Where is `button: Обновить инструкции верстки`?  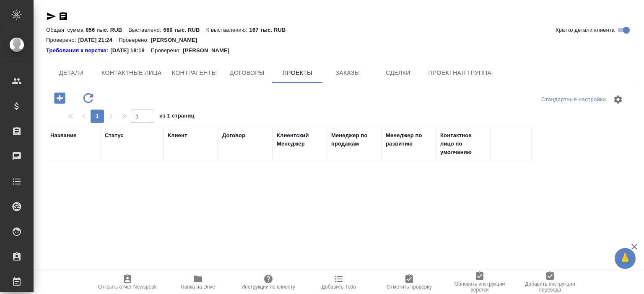 button: Обновить инструкции верстки is located at coordinates (479, 282).